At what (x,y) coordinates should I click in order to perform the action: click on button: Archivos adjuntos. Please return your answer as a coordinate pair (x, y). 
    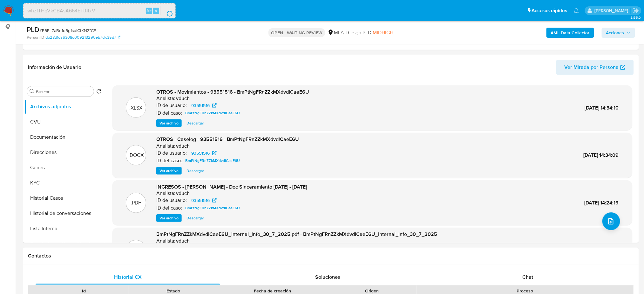
    Looking at the image, I should click on (64, 107).